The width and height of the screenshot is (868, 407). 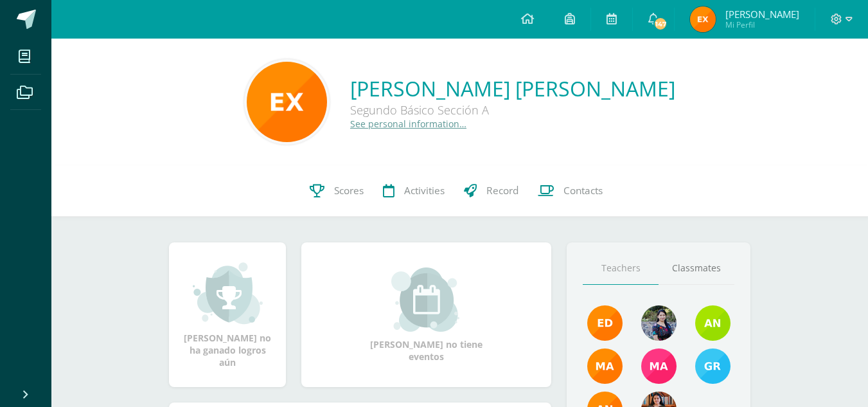 What do you see at coordinates (605, 366) in the screenshot?
I see `img: 560278503d4ca08c21e9c7cd40ba0529.png` at bounding box center [605, 366].